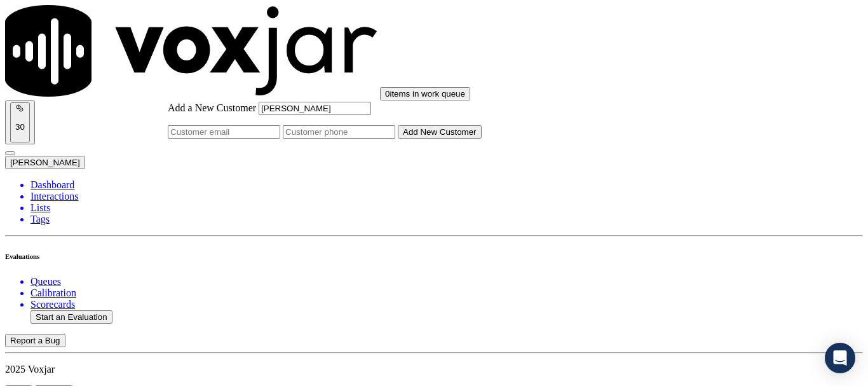  Describe the element at coordinates (447, 282) in the screenshot. I see `a: Queues` at that location.